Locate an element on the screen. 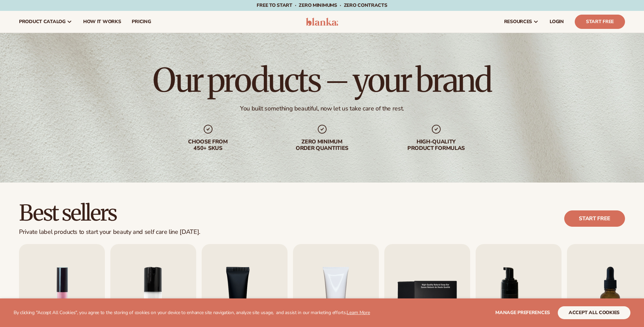 This screenshot has width=644, height=327. a: pricing is located at coordinates (141, 22).